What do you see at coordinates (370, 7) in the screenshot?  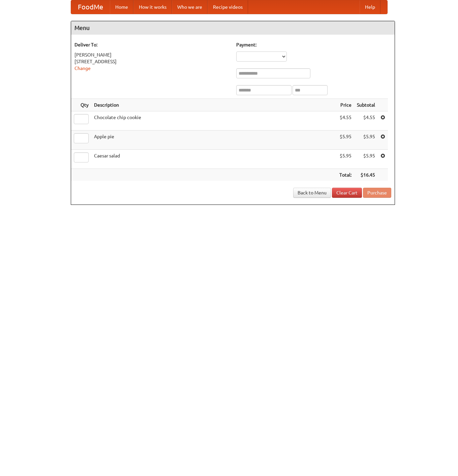 I see `a: Help` at bounding box center [370, 7].